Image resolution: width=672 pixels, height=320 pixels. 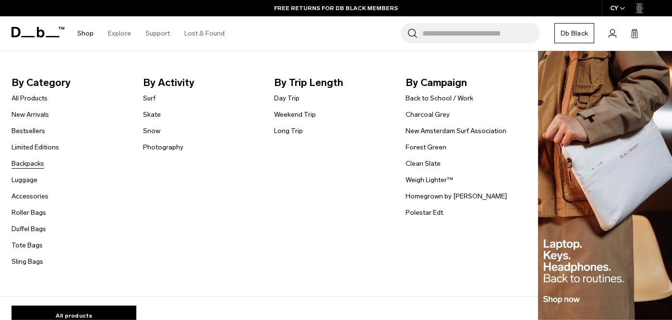 What do you see at coordinates (70, 83) in the screenshot?
I see `span: By Category` at bounding box center [70, 83].